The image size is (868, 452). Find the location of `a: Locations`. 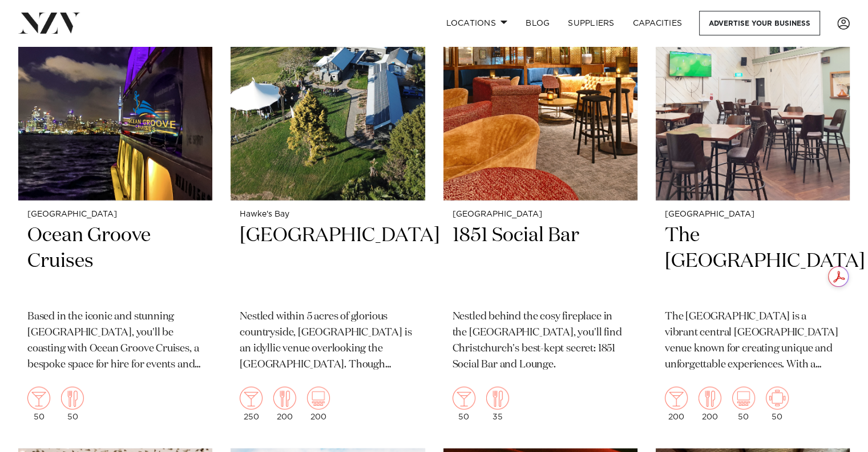

a: Locations is located at coordinates (477, 23).